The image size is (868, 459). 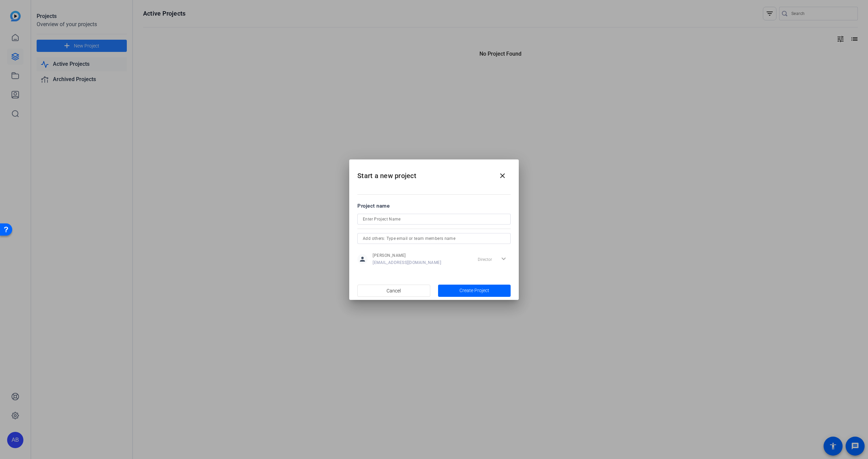 What do you see at coordinates (434, 219) in the screenshot?
I see `input: Enter Project Name` at bounding box center [434, 219].